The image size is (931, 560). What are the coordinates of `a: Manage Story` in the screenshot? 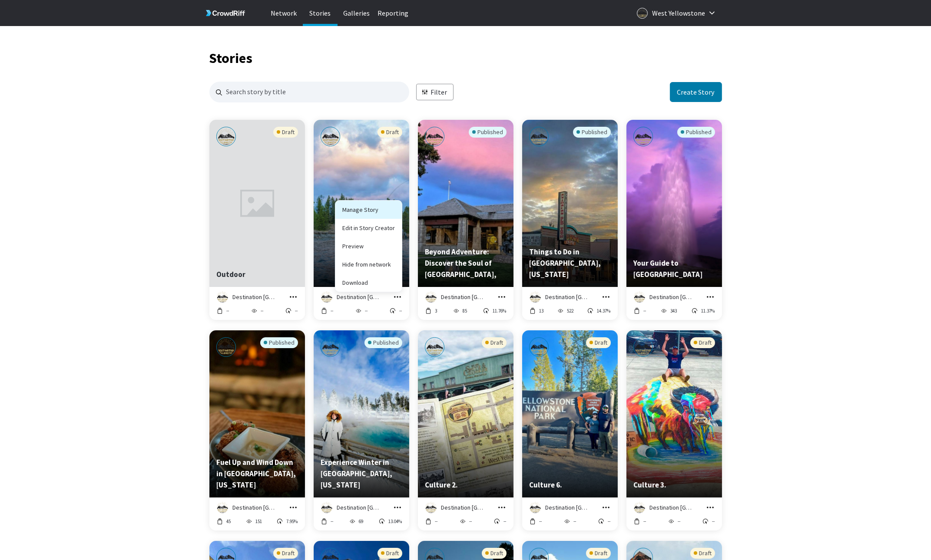 It's located at (368, 210).